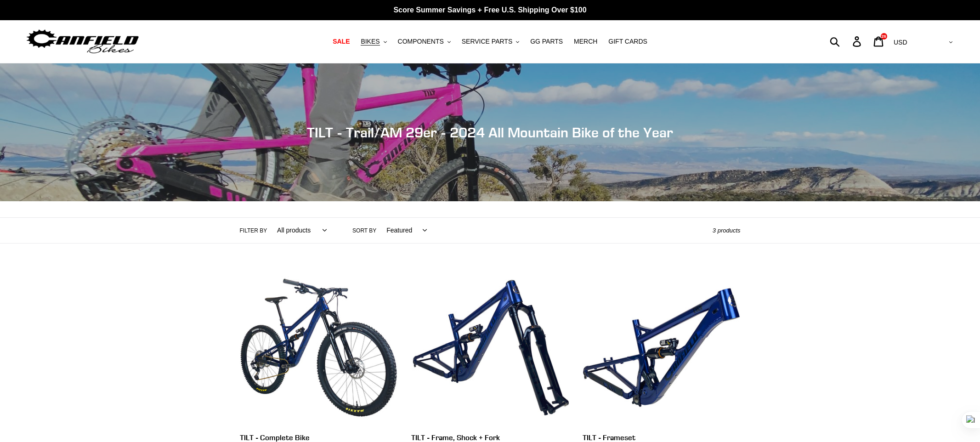  What do you see at coordinates (83, 41) in the screenshot?
I see `img: Canfield Bikes` at bounding box center [83, 41].